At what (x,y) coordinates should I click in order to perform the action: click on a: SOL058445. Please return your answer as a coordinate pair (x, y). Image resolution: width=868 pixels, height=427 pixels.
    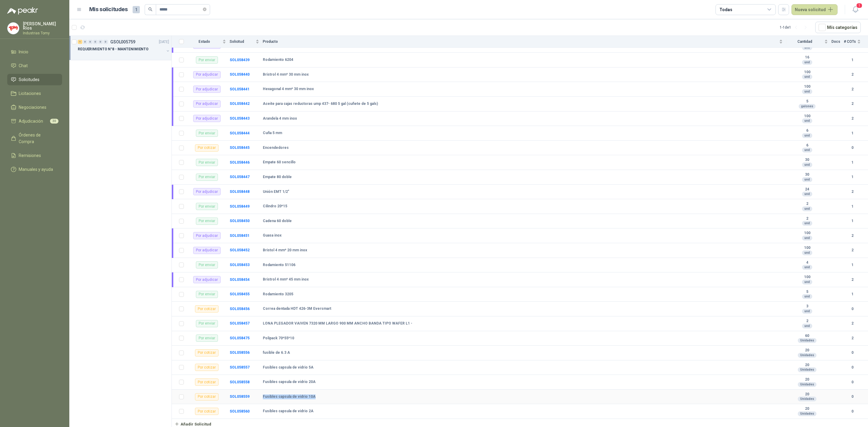
    Looking at the image, I should click on (240, 148).